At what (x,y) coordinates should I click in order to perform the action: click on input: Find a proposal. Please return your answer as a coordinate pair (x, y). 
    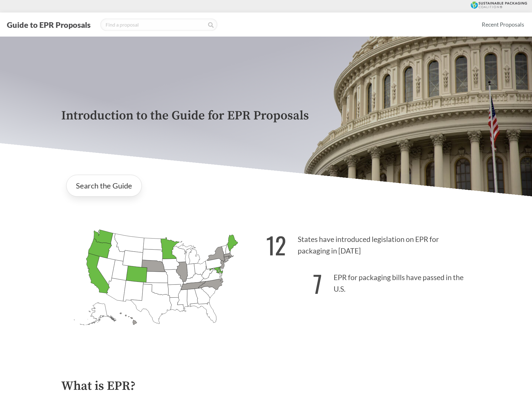
    Looking at the image, I should click on (159, 25).